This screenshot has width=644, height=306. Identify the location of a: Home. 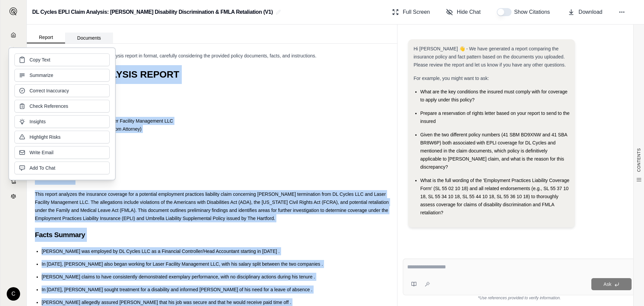
(13, 35).